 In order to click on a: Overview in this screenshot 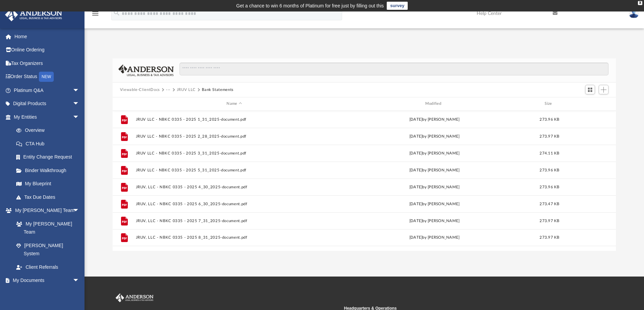, I will do `click(49, 131)`.